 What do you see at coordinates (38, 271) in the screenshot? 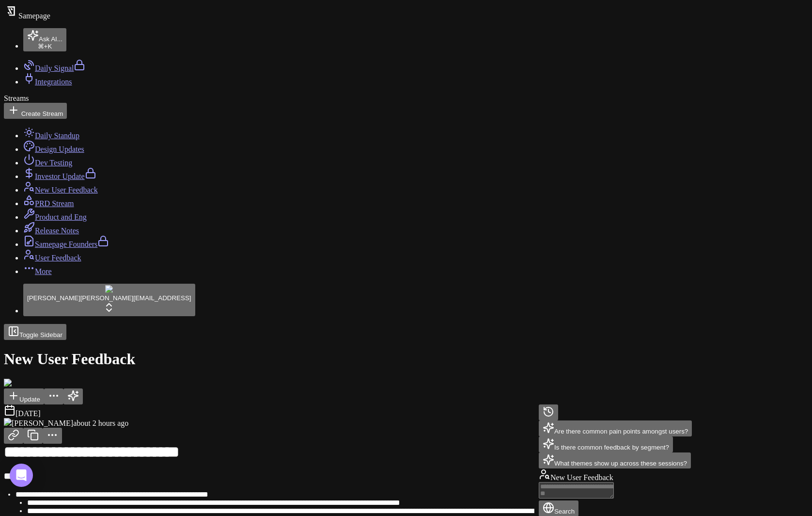
I see `a: More` at bounding box center [38, 271].